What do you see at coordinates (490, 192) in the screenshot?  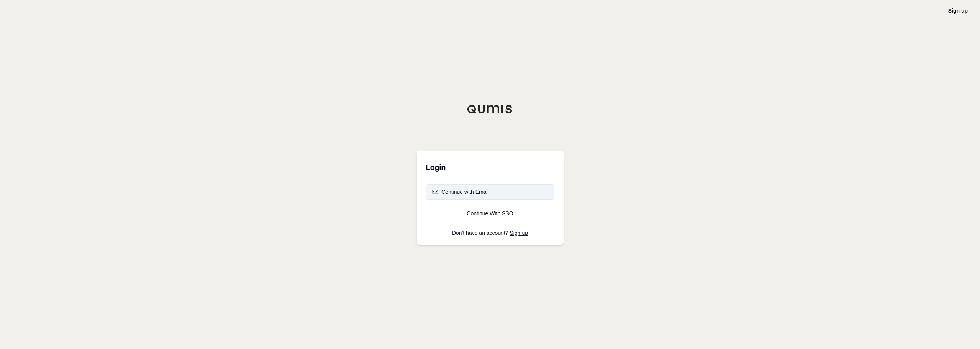 I see `button: Continue with Email` at bounding box center [490, 192].